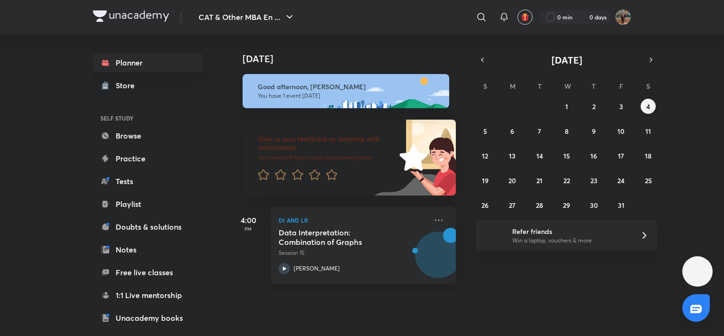  What do you see at coordinates (148, 204) in the screenshot?
I see `a: Playlist` at bounding box center [148, 204].